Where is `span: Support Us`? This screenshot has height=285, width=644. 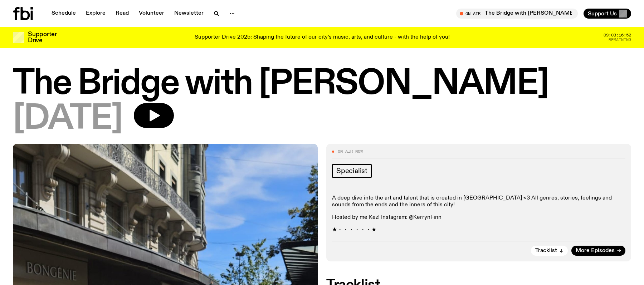 span: Support Us is located at coordinates (603, 14).